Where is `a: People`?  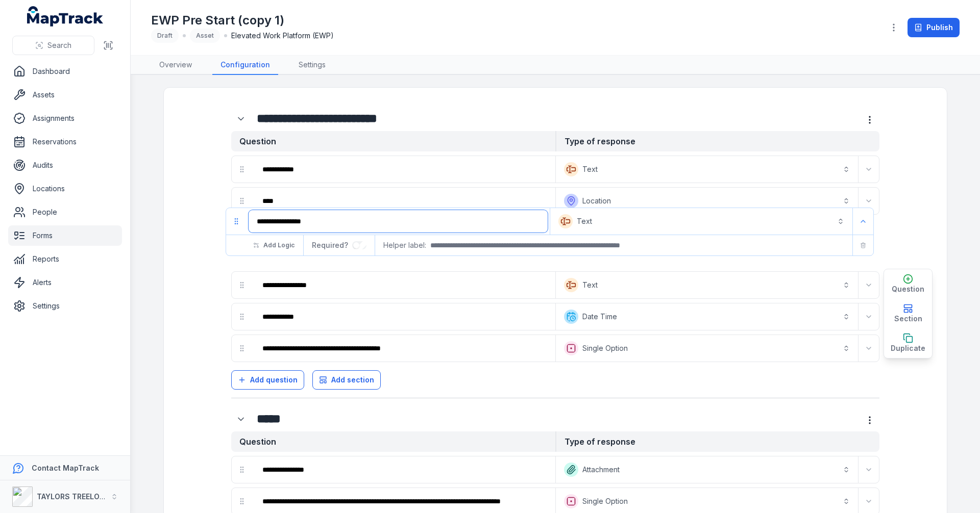 a: People is located at coordinates (65, 212).